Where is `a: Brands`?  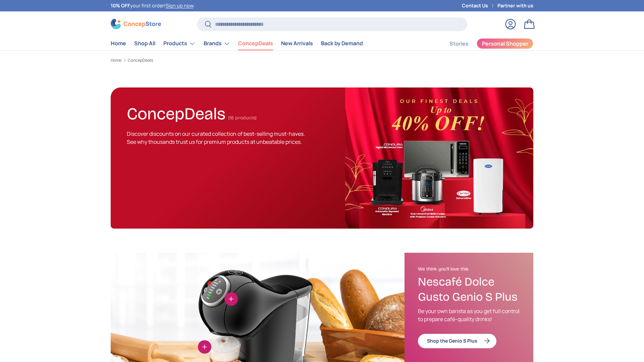
a: Brands is located at coordinates (216, 43).